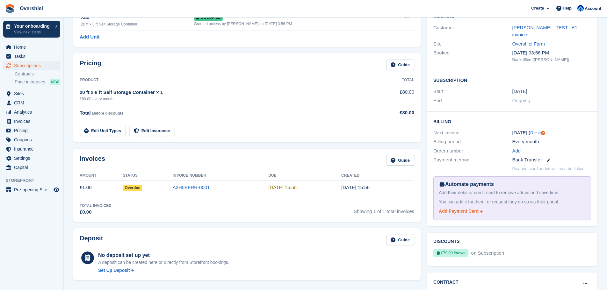 This screenshot has height=290, width=607. What do you see at coordinates (221, 176) in the screenshot?
I see `th: Invoice Number` at bounding box center [221, 176].